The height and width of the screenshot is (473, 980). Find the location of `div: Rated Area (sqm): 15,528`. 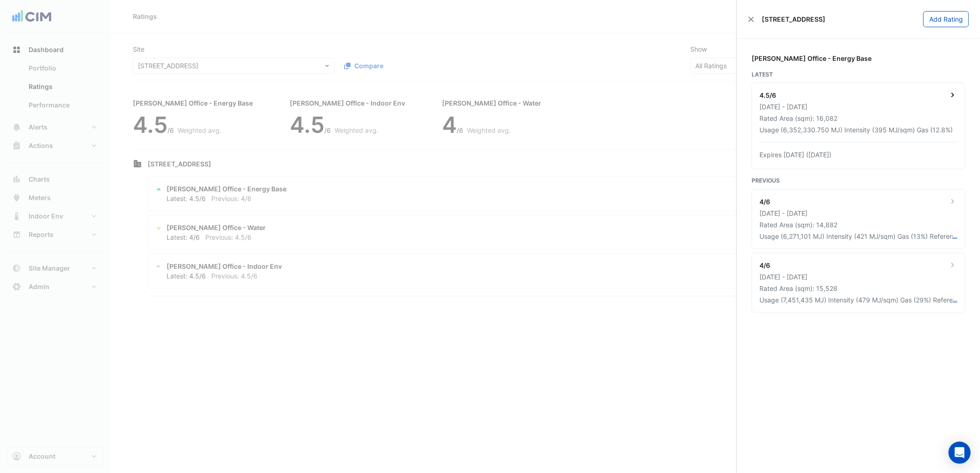

div: Rated Area (sqm): 15,528 is located at coordinates (858, 288).